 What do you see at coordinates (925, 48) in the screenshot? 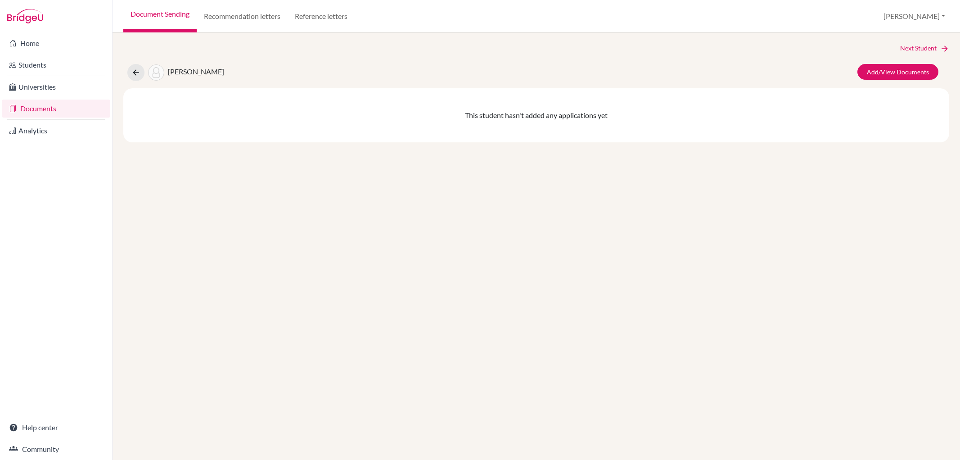
I see `a: Next Student` at bounding box center [925, 48].